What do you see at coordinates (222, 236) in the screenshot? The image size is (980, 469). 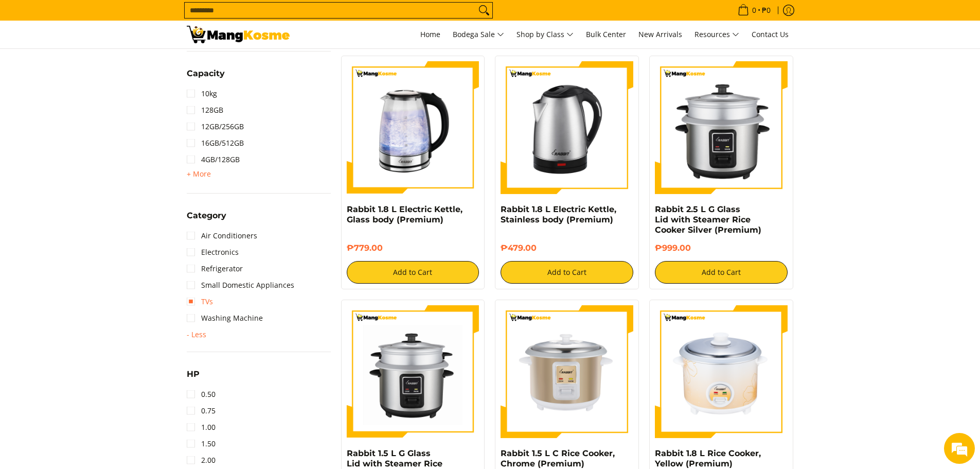 I see `a: Air Conditioners` at bounding box center [222, 236].